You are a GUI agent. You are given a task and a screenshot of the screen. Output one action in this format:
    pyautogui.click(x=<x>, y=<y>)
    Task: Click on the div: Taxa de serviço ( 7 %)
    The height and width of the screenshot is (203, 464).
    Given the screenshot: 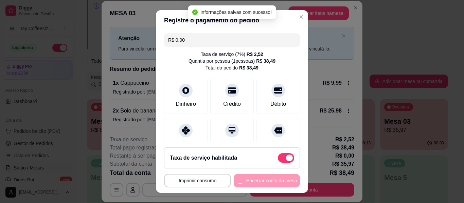 What is the action you would take?
    pyautogui.click(x=232, y=54)
    